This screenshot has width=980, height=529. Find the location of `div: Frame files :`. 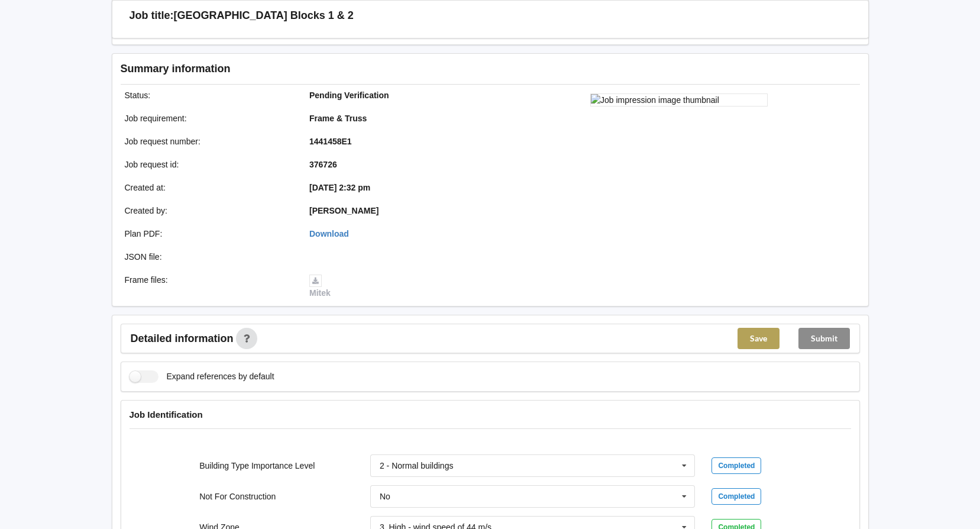

div: Frame files : is located at coordinates (209, 286).